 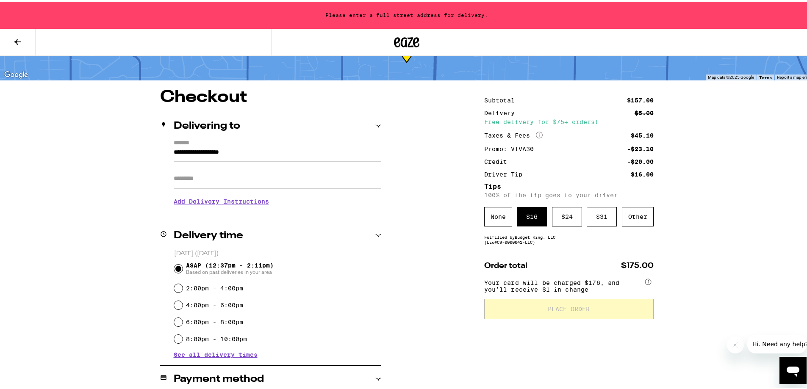 I want to click on h3: Add Delivery Instructions, so click(x=277, y=200).